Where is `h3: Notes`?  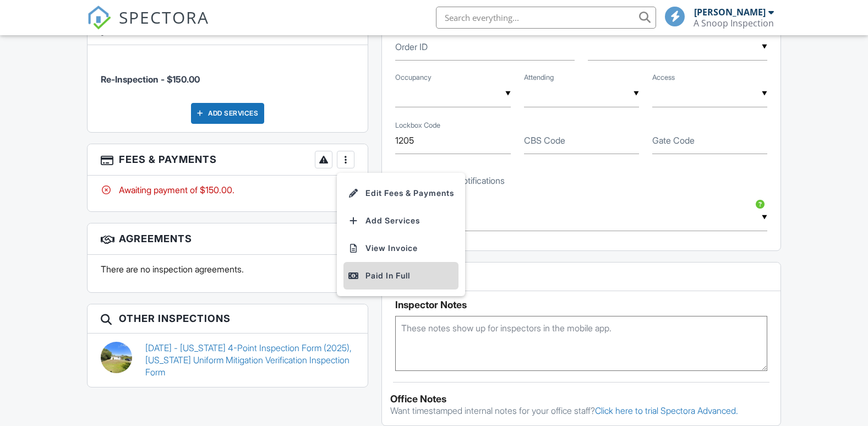
h3: Notes is located at coordinates (582, 277).